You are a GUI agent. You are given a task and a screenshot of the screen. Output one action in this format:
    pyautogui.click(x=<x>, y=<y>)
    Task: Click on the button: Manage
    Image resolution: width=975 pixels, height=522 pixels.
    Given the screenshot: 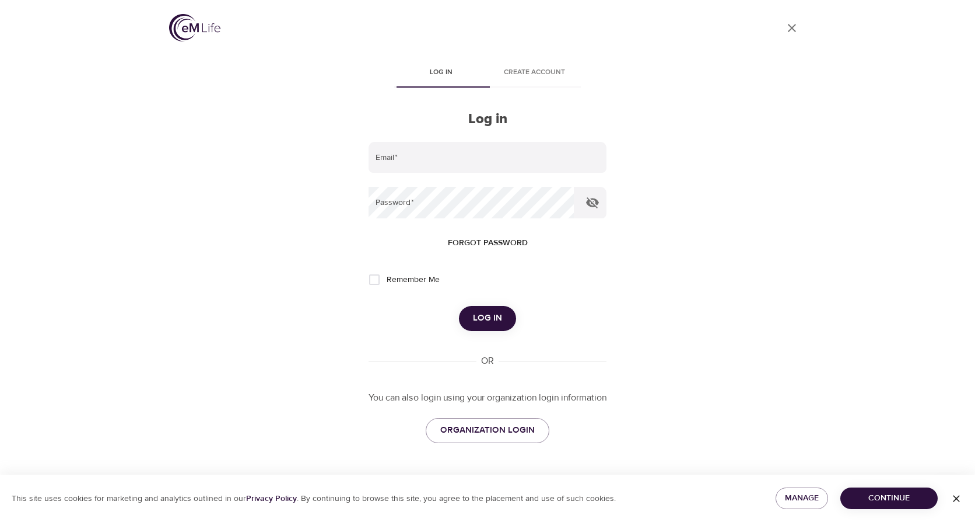 What is the action you would take?
    pyautogui.click(x=802, y=498)
    